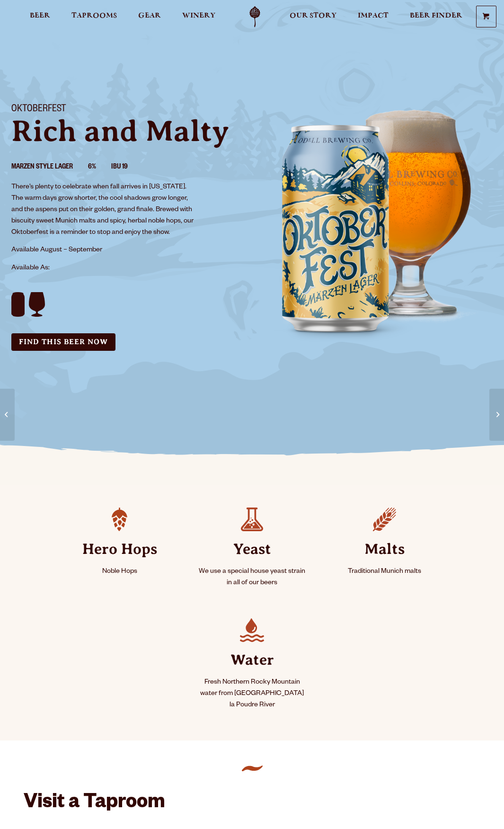 This screenshot has height=829, width=504. What do you see at coordinates (373, 16) in the screenshot?
I see `a: Impact` at bounding box center [373, 16].